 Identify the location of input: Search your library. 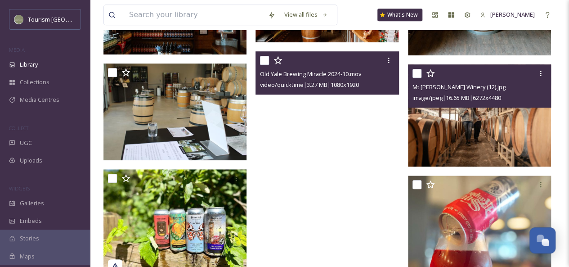
(194, 15).